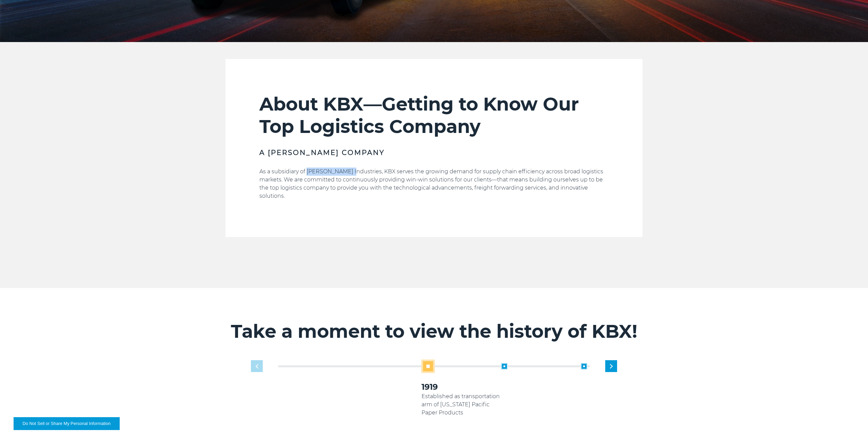 The width and height of the screenshot is (868, 447). What do you see at coordinates (434, 115) in the screenshot?
I see `h2: About KBX—Getting to Know Our Top Logistics Company` at bounding box center [434, 115].